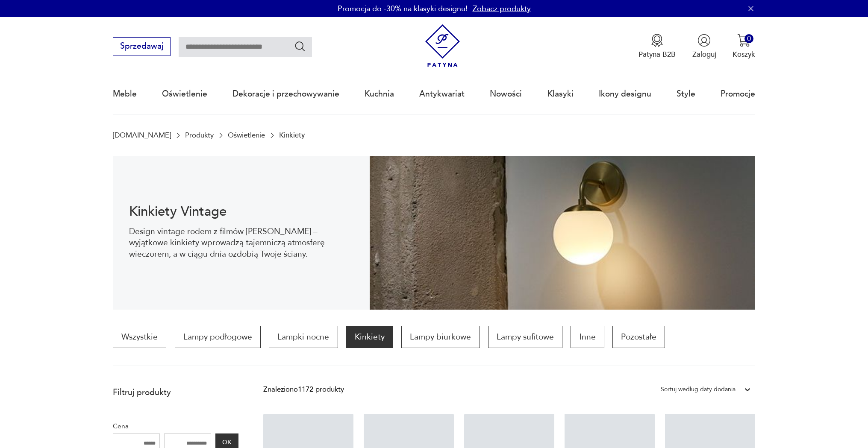 This screenshot has height=448, width=868. Describe the element at coordinates (749, 38) in the screenshot. I see `div: 0` at that location.